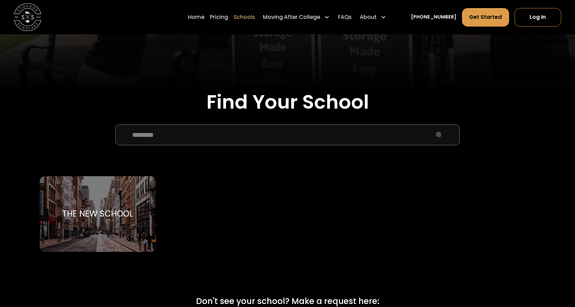  I want to click on a: Home, so click(196, 17).